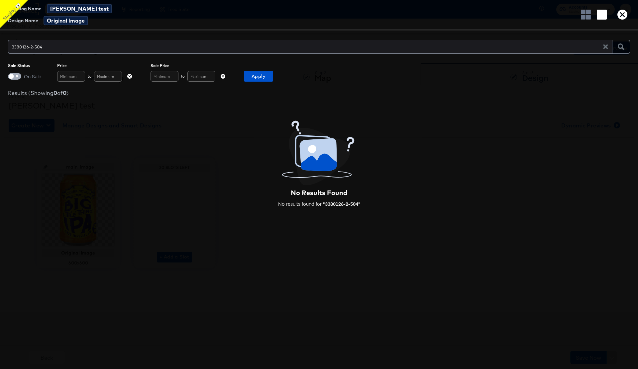  What do you see at coordinates (66, 21) in the screenshot?
I see `span: Original Image` at bounding box center [66, 21].